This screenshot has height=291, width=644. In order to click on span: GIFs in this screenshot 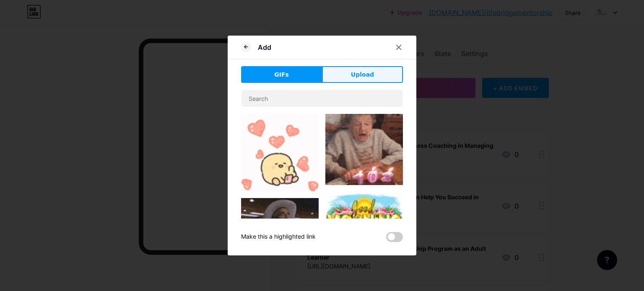, I will do `click(282, 75)`.